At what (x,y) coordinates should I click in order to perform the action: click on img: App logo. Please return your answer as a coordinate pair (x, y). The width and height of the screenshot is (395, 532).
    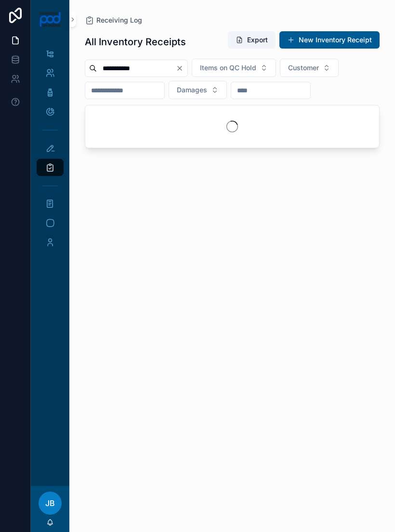
    Looking at the image, I should click on (50, 19).